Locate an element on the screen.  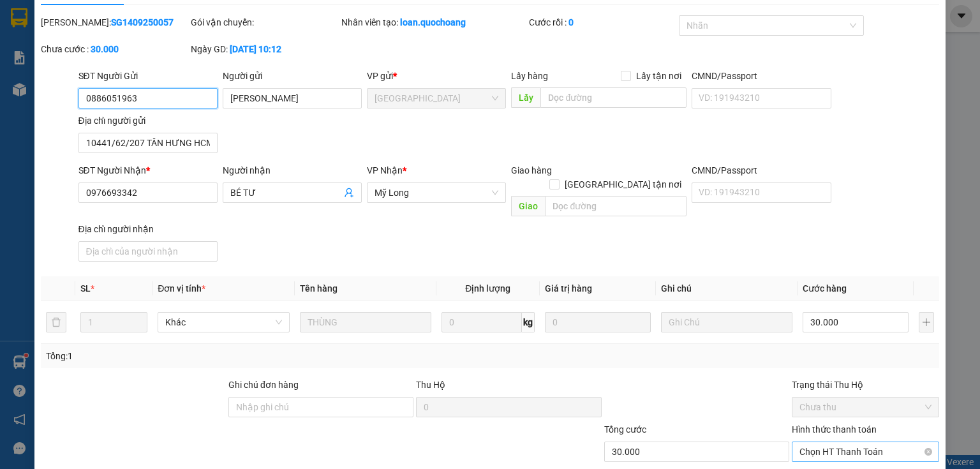
div: Địa chỉ người nhận is located at coordinates (148, 229).